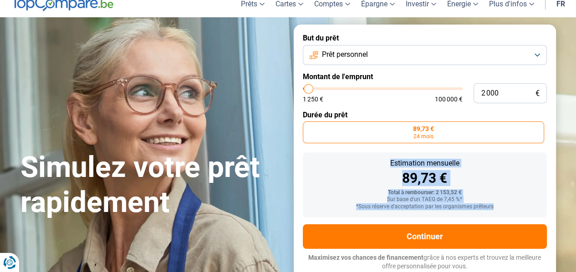  I want to click on div: Sur base d'un TAEG de 7,45 %*, so click(425, 200).